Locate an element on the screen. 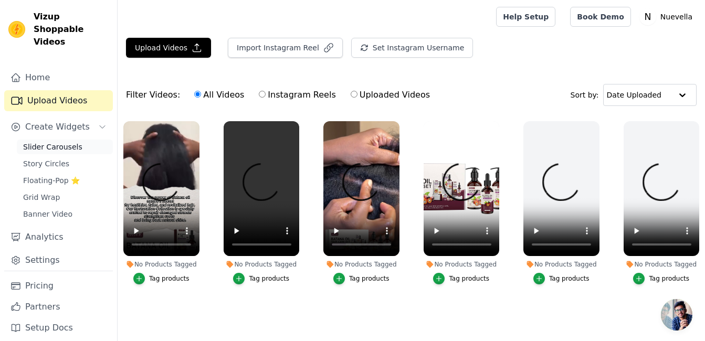  a: Analytics is located at coordinates (58, 237).